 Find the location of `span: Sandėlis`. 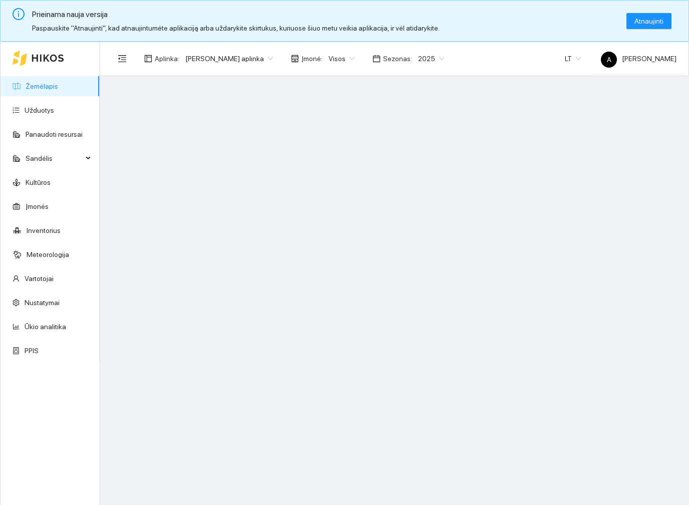

span: Sandėlis is located at coordinates (54, 158).